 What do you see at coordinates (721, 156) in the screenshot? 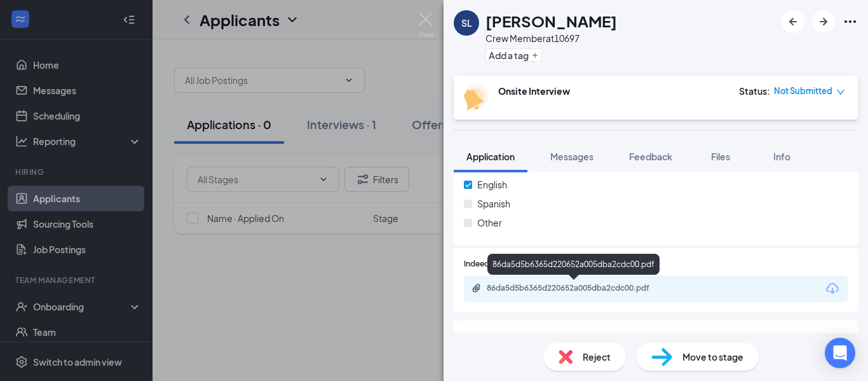
I see `span: Files` at bounding box center [721, 156].